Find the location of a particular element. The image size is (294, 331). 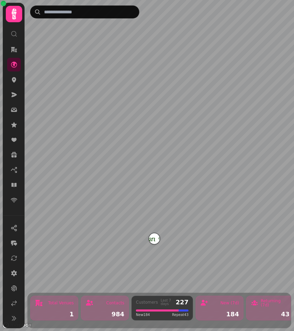

div: 227 is located at coordinates (182, 302).